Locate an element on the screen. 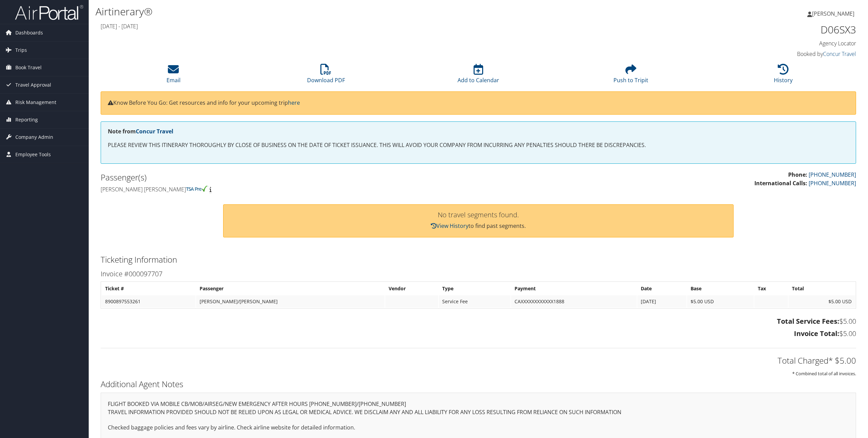  a: here is located at coordinates (293, 103).